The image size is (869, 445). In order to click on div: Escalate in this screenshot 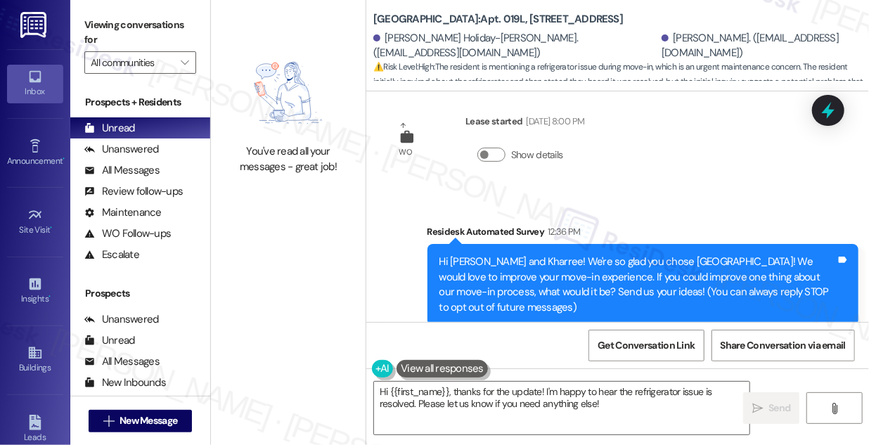, I will do `click(112, 255)`.